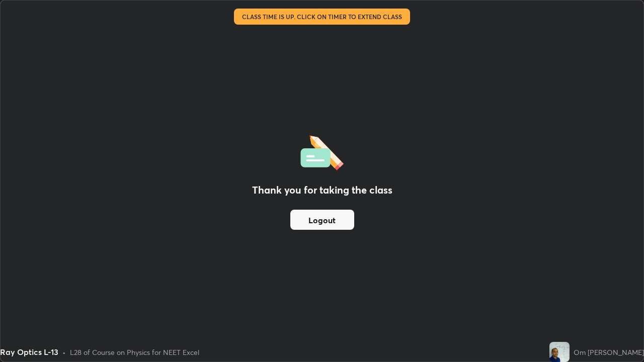 The height and width of the screenshot is (362, 644). What do you see at coordinates (322, 151) in the screenshot?
I see `img: offlineFeedback.1438e8b3.svg` at bounding box center [322, 151].